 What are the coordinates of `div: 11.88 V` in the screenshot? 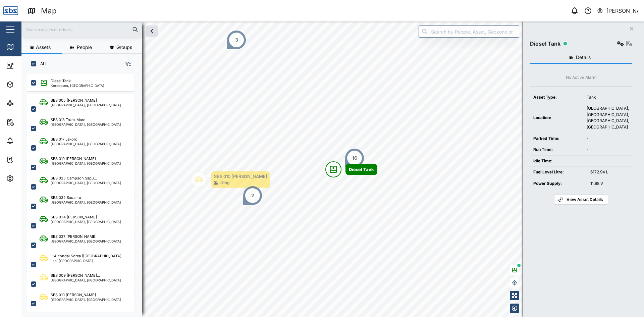 It's located at (609, 184).